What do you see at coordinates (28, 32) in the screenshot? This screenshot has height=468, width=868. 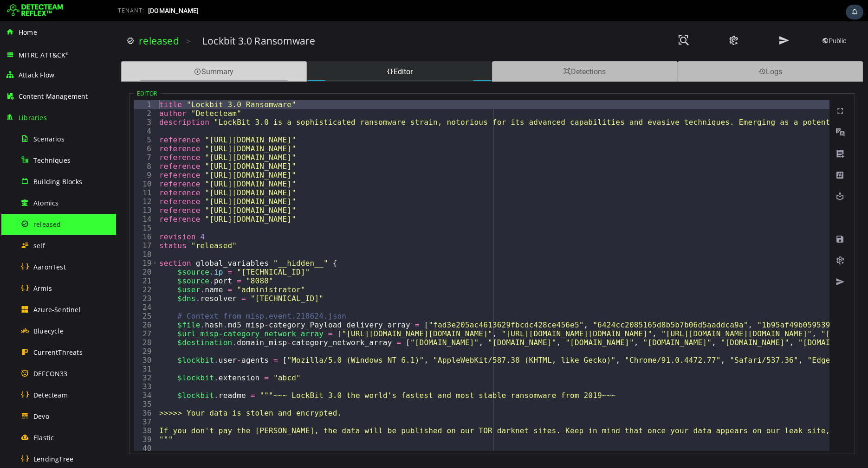 I see `span: Home` at bounding box center [28, 32].